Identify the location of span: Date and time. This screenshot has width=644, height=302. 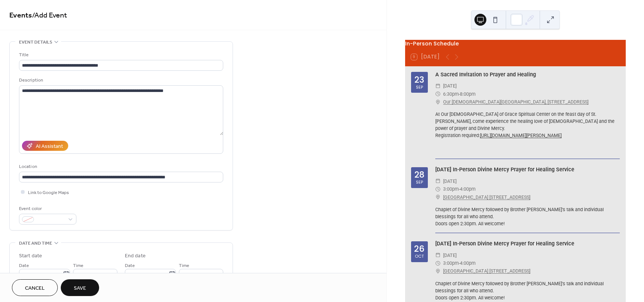
(35, 243).